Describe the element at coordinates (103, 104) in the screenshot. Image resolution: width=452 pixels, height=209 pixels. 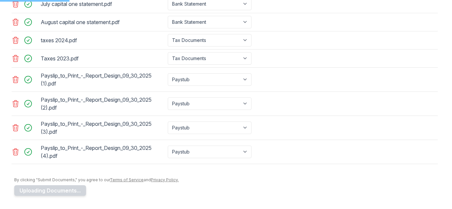
I see `div: Payslip_to_Print_-_Report_Design_09_30_2025 (2).pdf` at that location.